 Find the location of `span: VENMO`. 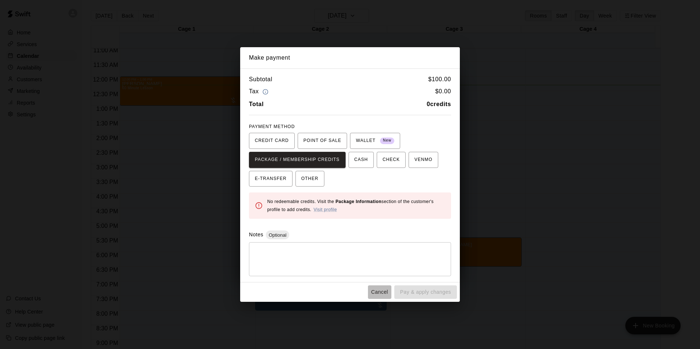

span: VENMO is located at coordinates (423, 160).